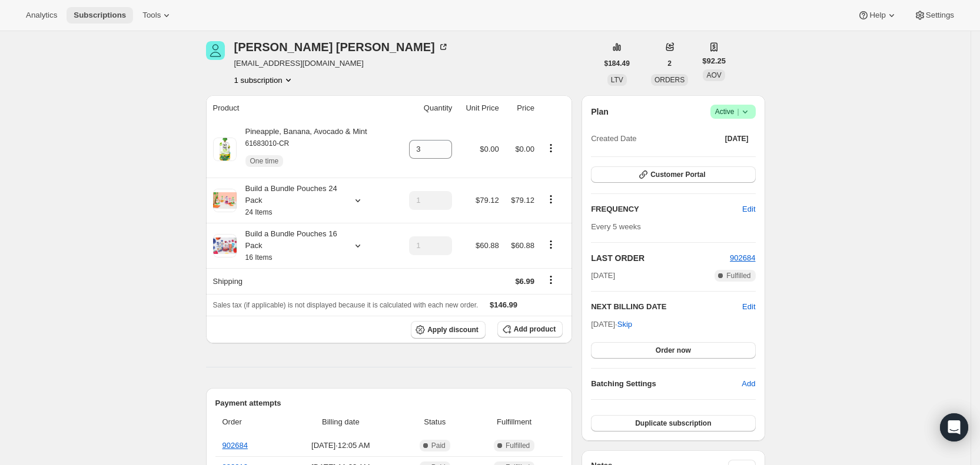  Describe the element at coordinates (934, 15) in the screenshot. I see `button: Settings` at that location.